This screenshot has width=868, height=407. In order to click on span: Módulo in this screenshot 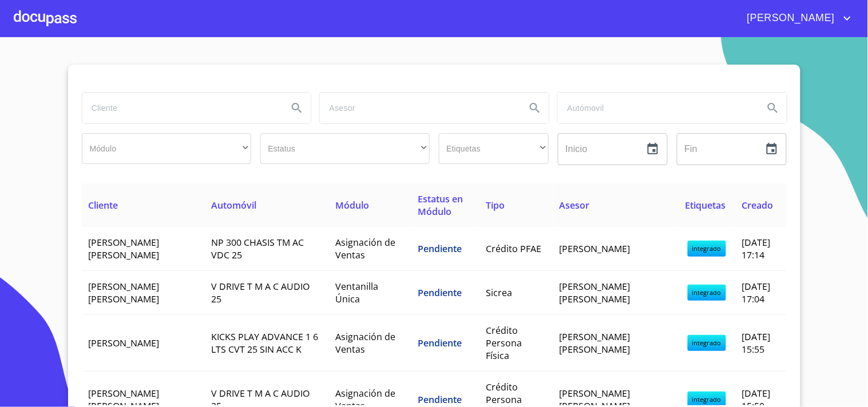, I will do `click(352, 206)`.